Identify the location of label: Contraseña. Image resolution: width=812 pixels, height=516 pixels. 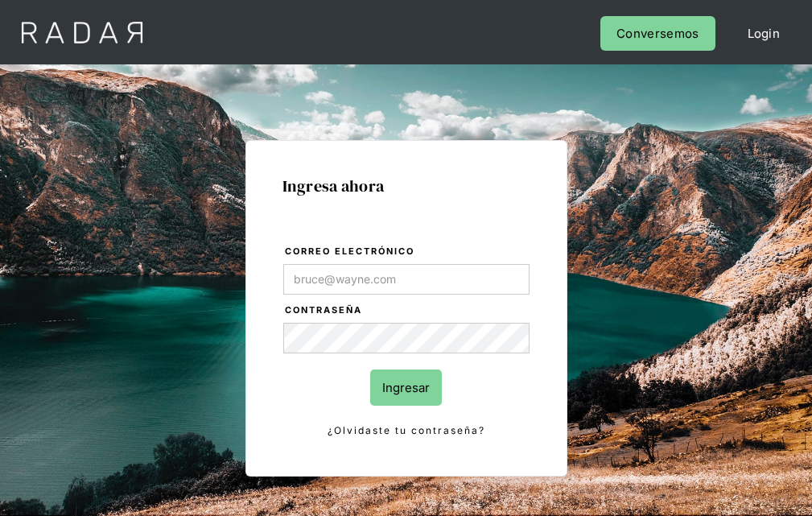
(407, 310).